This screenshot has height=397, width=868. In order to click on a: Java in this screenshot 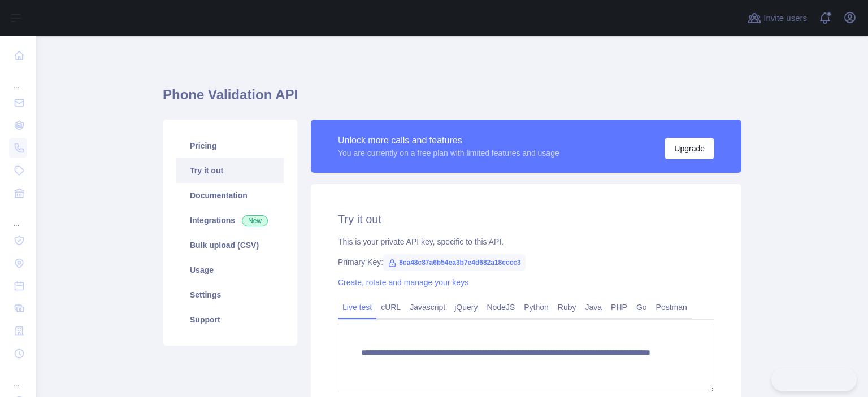, I will do `click(593, 307)`.